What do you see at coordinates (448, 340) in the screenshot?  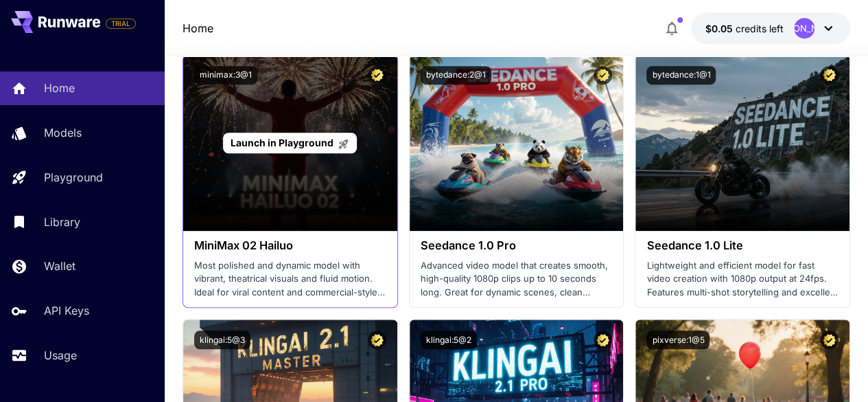 I see `button: klingai:5@2` at bounding box center [448, 340].